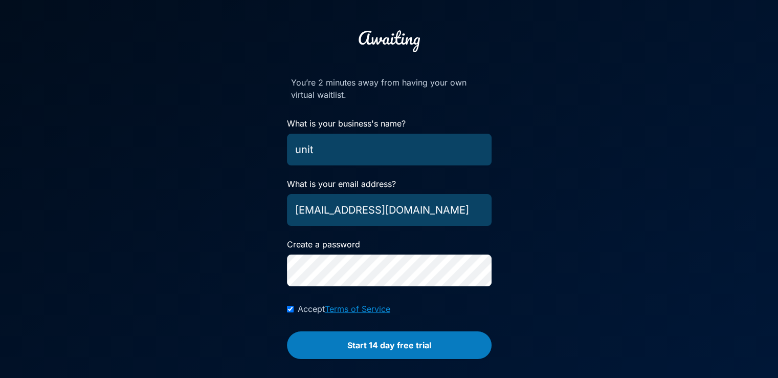 The width and height of the screenshot is (778, 378). I want to click on p: You’re 2 minutes away from having your own virtual waitlist., so click(389, 89).